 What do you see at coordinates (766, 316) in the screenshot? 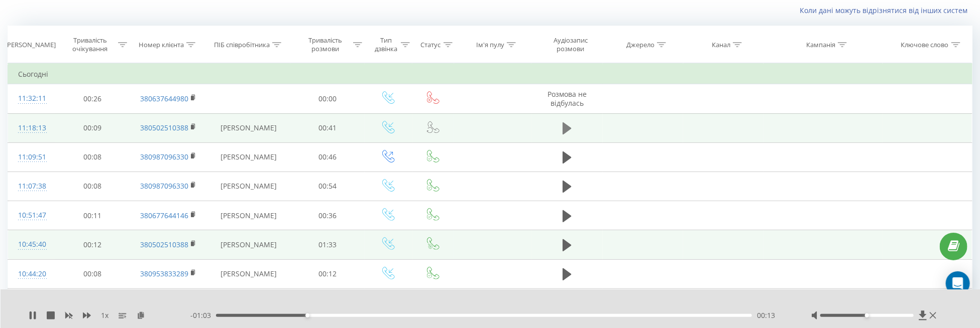
I see `span: 00:13` at bounding box center [766, 316].